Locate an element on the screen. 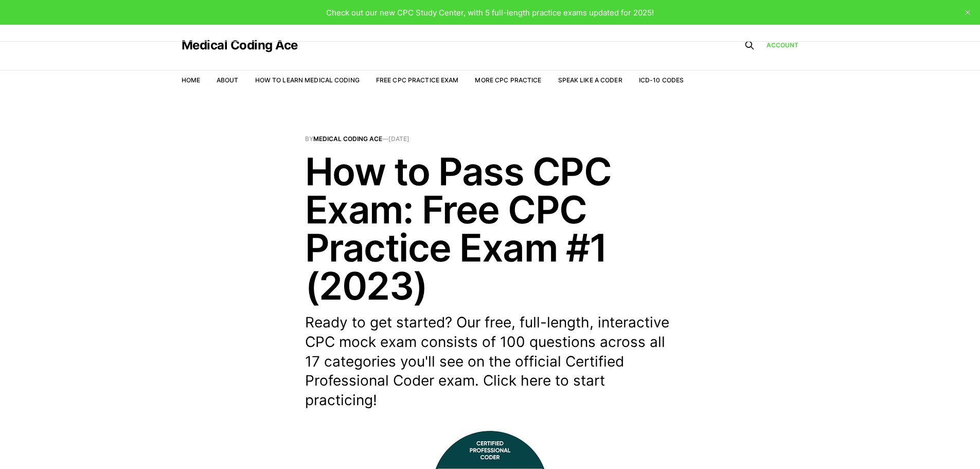 This screenshot has height=469, width=980. span: By — is located at coordinates (490, 139).